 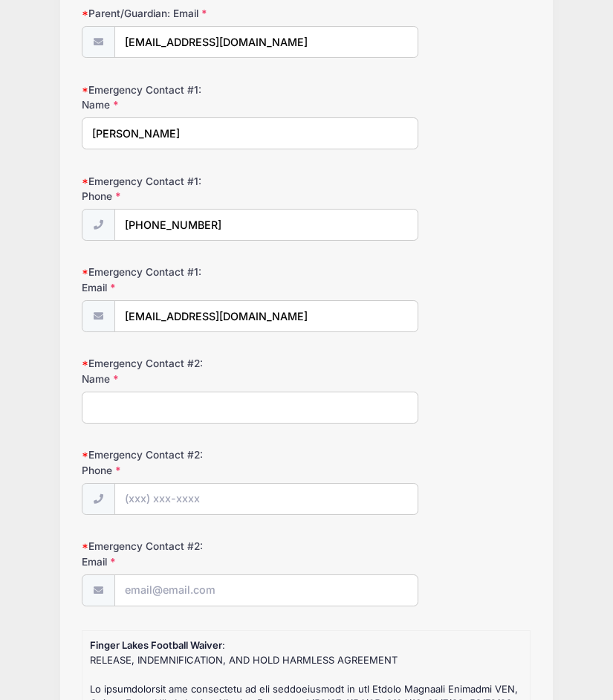 What do you see at coordinates (156, 371) in the screenshot?
I see `label: Emergency Contact #2: Name` at bounding box center [156, 371].